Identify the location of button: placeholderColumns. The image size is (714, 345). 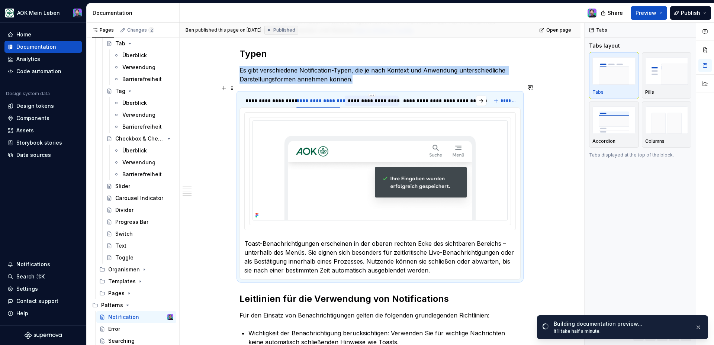
(667, 125).